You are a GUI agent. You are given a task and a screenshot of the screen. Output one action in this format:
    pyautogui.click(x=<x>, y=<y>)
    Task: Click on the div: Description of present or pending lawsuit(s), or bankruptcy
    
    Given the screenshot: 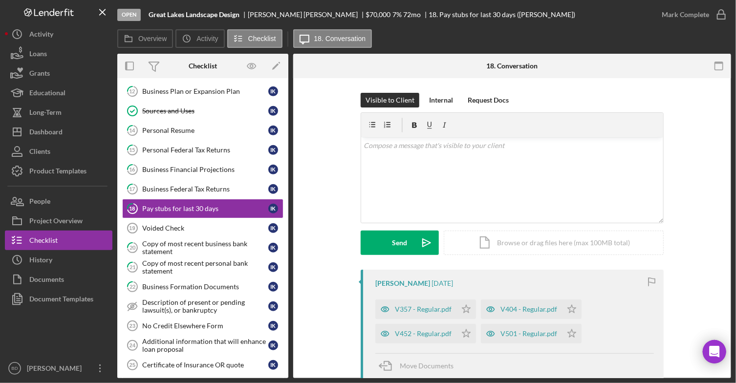 What is the action you would take?
    pyautogui.click(x=205, y=306)
    